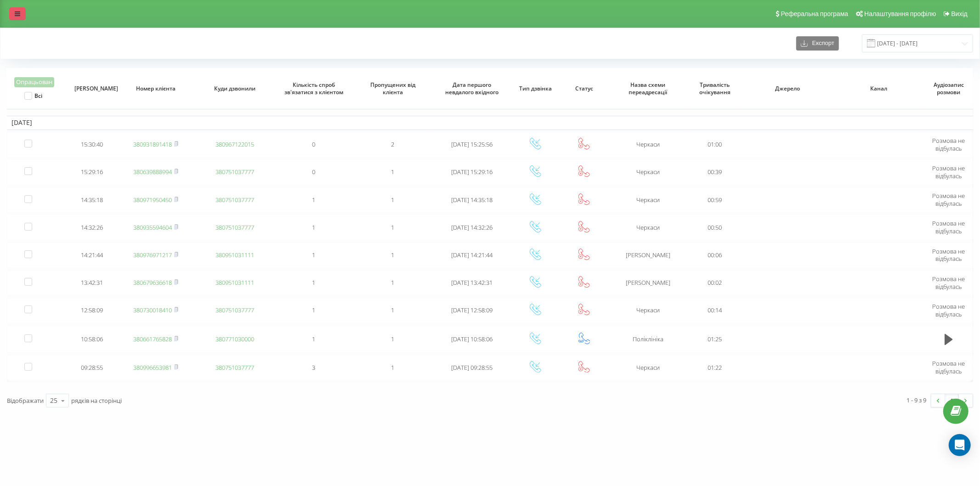 This screenshot has height=486, width=980. Describe the element at coordinates (152, 340) in the screenshot. I see `a: 380661765828` at that location.